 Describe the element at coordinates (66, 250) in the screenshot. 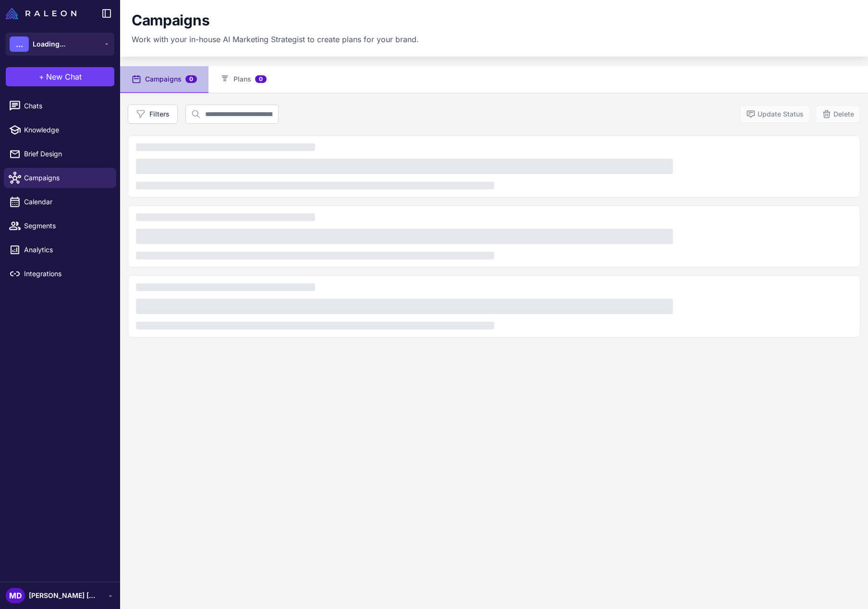

I see `span: Analytics` at that location.